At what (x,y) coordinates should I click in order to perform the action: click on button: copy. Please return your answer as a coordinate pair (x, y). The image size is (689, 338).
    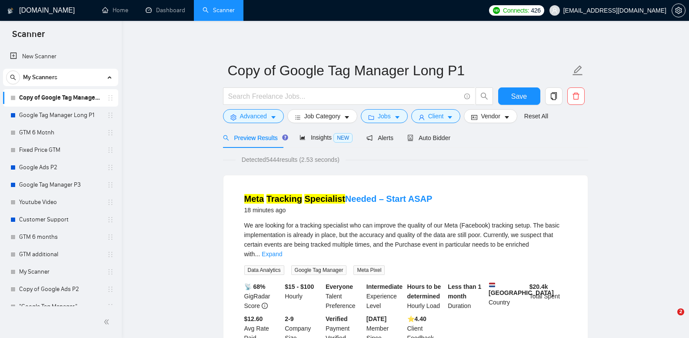
    Looking at the image, I should click on (554, 96).